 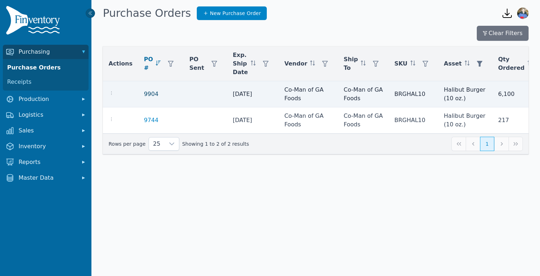 What do you see at coordinates (46, 115) in the screenshot?
I see `button: Logistics` at bounding box center [46, 115].